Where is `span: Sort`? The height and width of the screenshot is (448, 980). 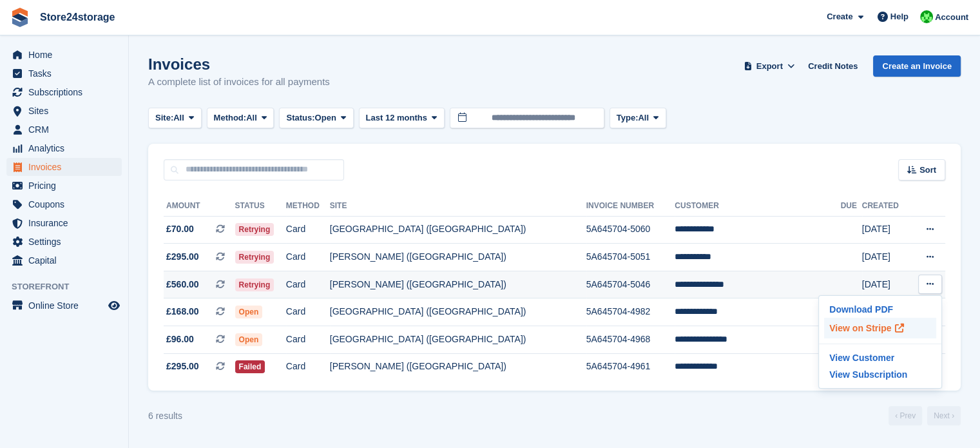
span: Sort is located at coordinates (927, 170).